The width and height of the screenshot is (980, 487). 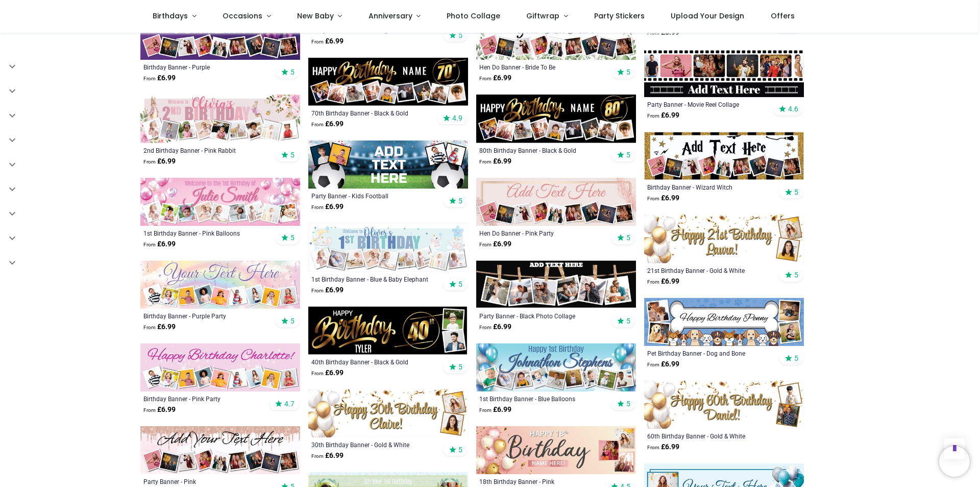 What do you see at coordinates (373, 196) in the screenshot?
I see `a: Party Banner - Kids Football` at bounding box center [373, 196].